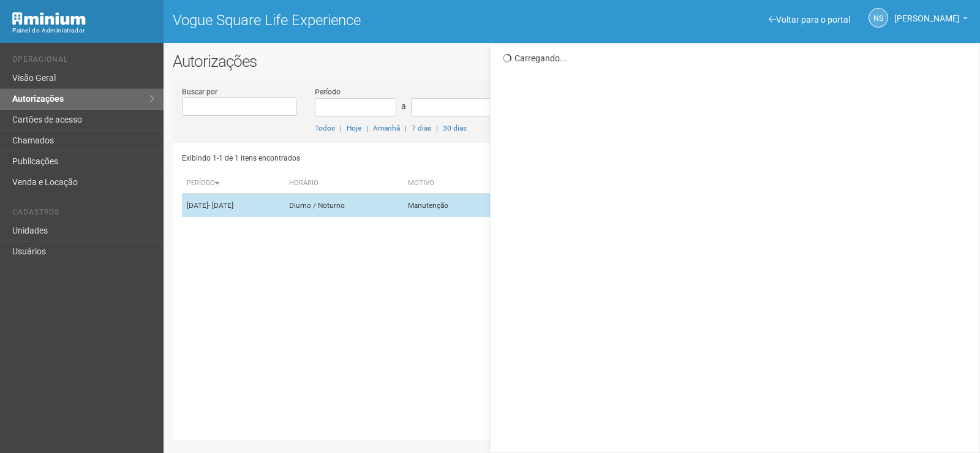 This screenshot has width=980, height=453. I want to click on label: Período, so click(328, 92).